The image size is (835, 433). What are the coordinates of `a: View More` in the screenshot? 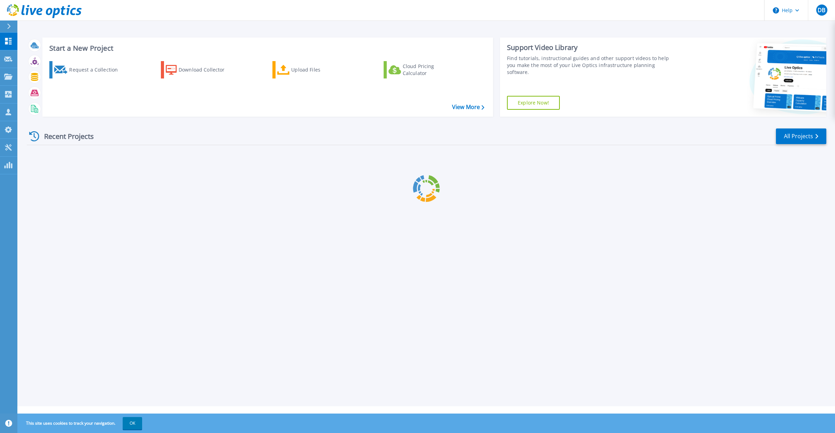 It's located at (468, 107).